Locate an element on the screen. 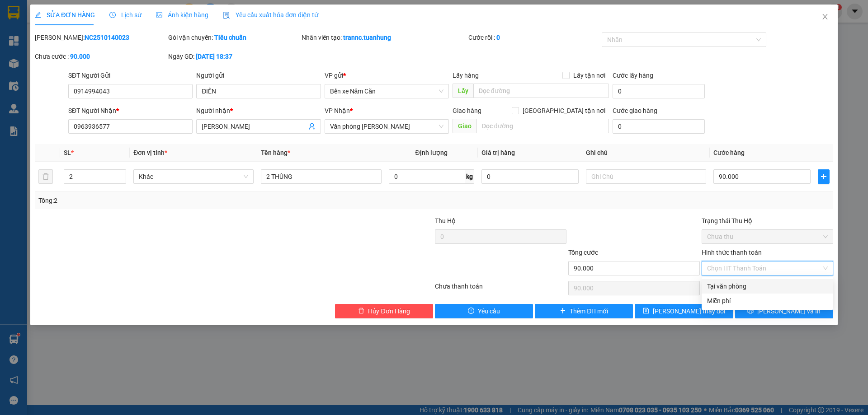 This screenshot has height=415, width=868. b: GỬI : Bến xe Năm Căn is located at coordinates (65, 64).